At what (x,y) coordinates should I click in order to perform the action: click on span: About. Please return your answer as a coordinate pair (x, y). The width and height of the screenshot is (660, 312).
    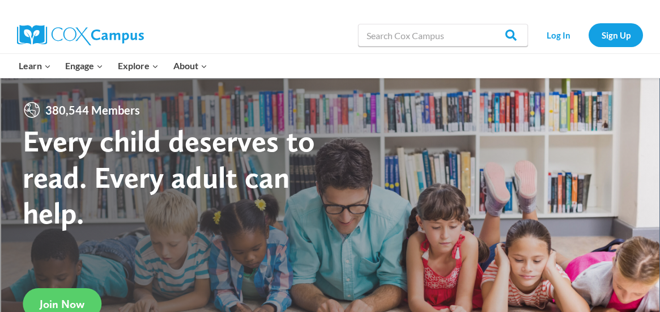
    Looking at the image, I should click on (190, 66).